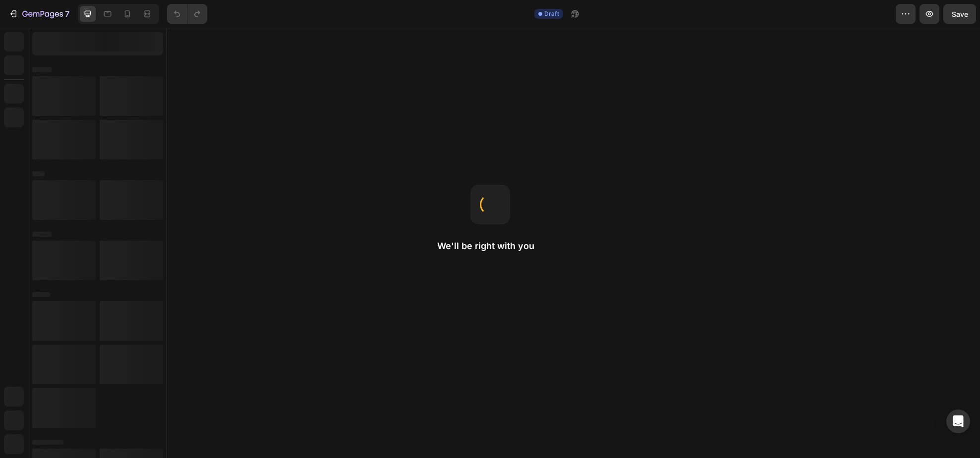  What do you see at coordinates (552, 14) in the screenshot?
I see `span: Draft` at bounding box center [552, 14].